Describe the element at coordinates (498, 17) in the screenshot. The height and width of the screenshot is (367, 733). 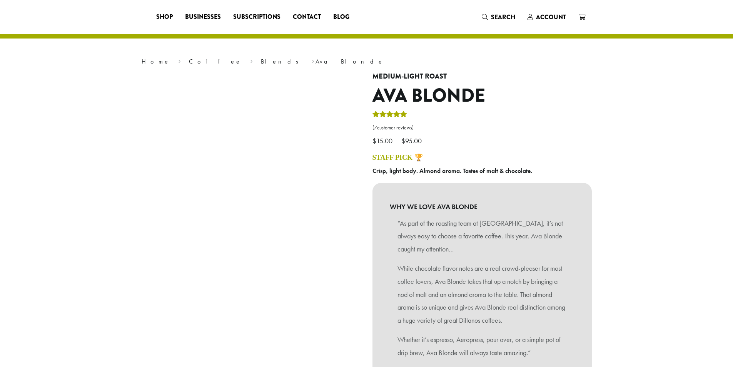
I see `a: Search` at that location.